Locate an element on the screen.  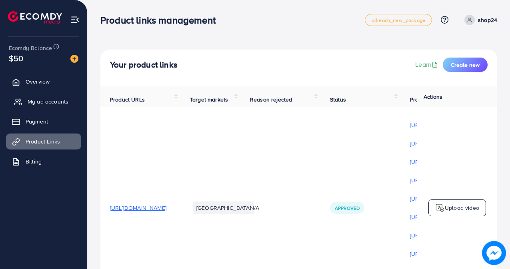
span: Actions is located at coordinates (433, 97).